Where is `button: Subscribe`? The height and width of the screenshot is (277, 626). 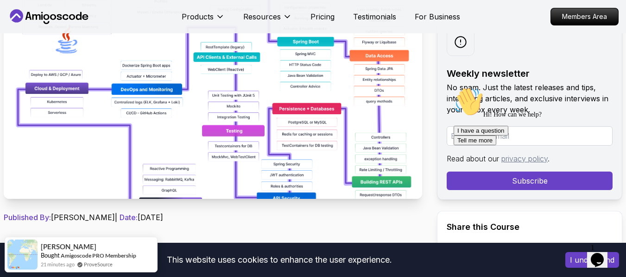 button: Subscribe is located at coordinates (529, 181).